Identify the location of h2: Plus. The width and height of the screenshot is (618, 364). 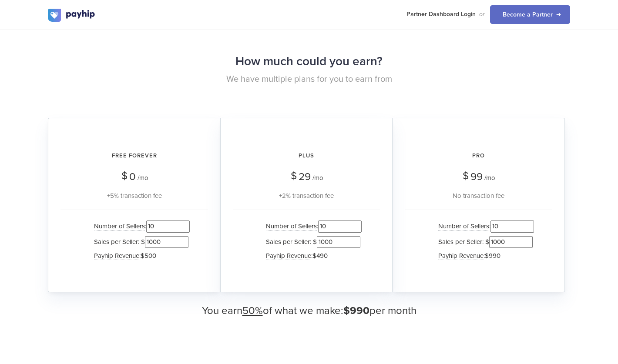
(307, 156).